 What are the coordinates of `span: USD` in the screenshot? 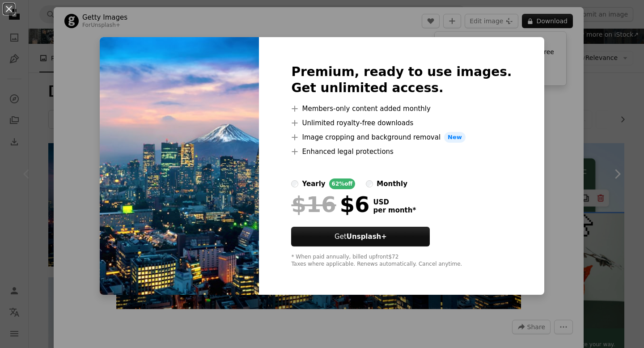 It's located at (395, 202).